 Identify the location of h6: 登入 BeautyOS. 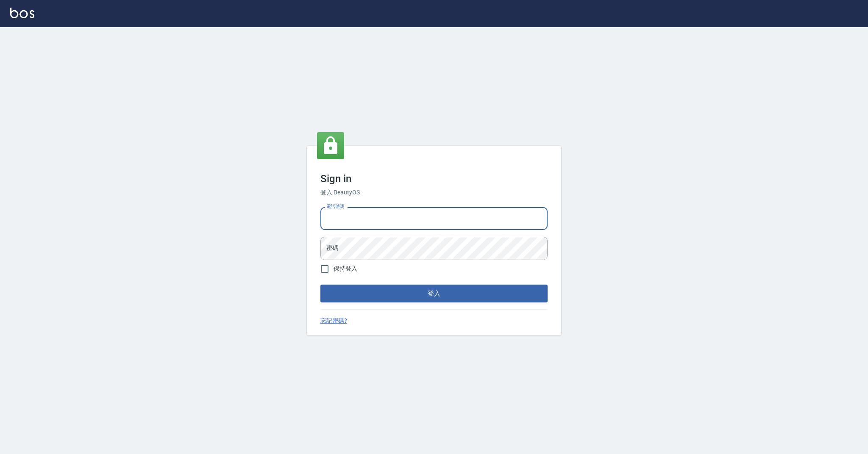
(434, 192).